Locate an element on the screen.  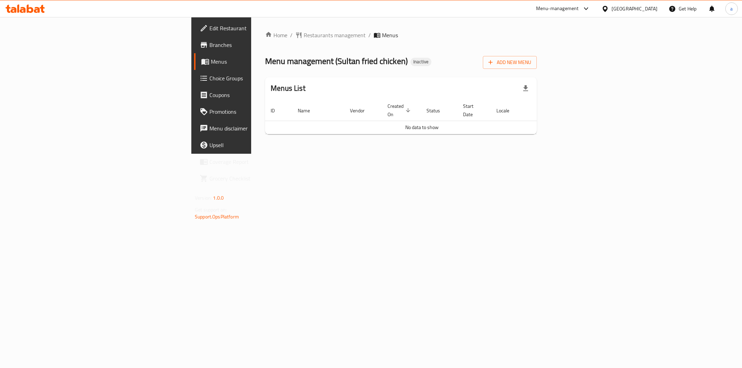
a: Grocery Checklist is located at coordinates (255, 178).